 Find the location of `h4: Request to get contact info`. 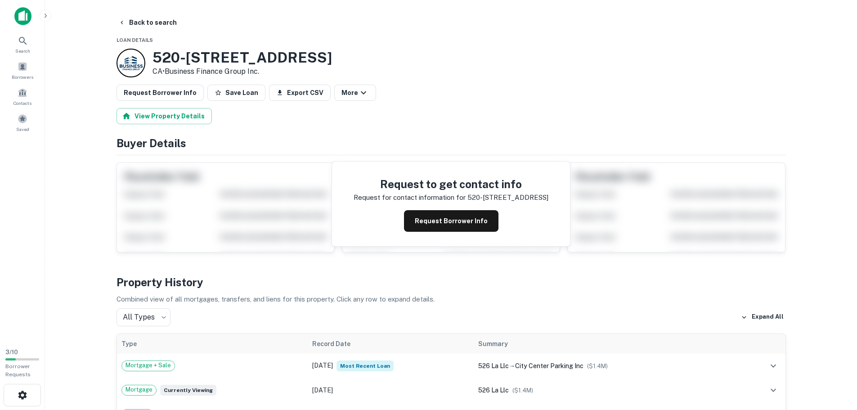

h4: Request to get contact info is located at coordinates (451, 184).